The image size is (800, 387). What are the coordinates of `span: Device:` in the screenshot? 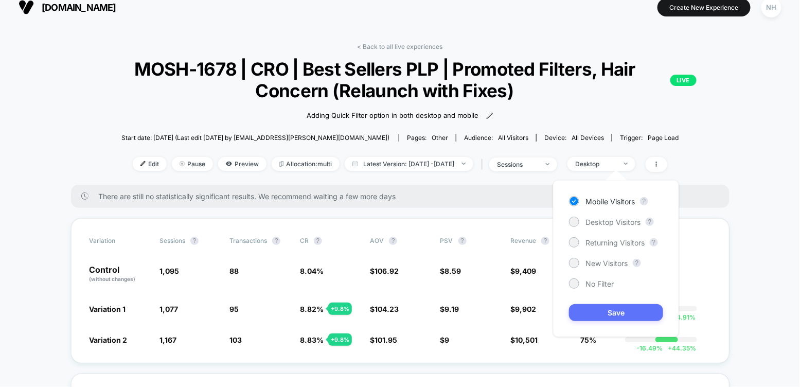 It's located at (574, 137).